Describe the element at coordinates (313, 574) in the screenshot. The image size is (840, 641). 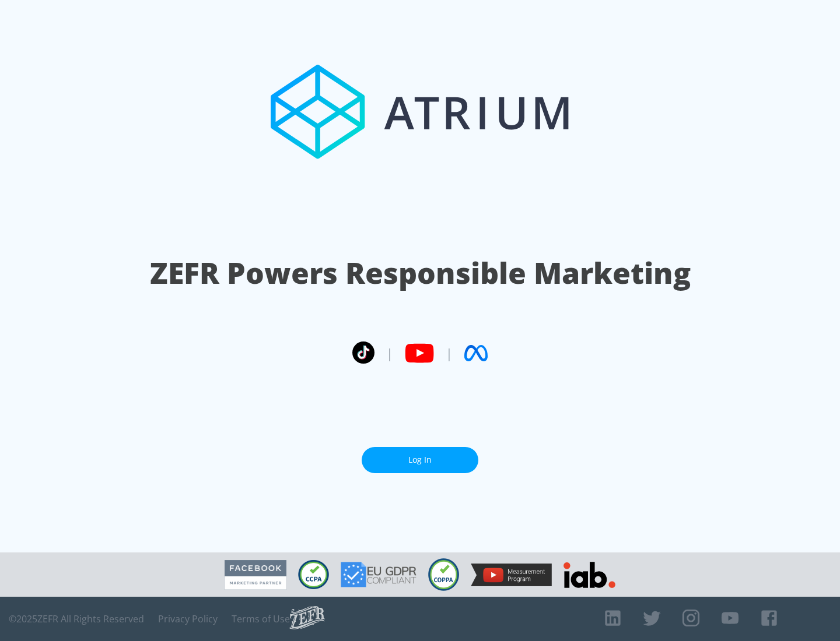
I see `img: CCPA Compliant` at that location.